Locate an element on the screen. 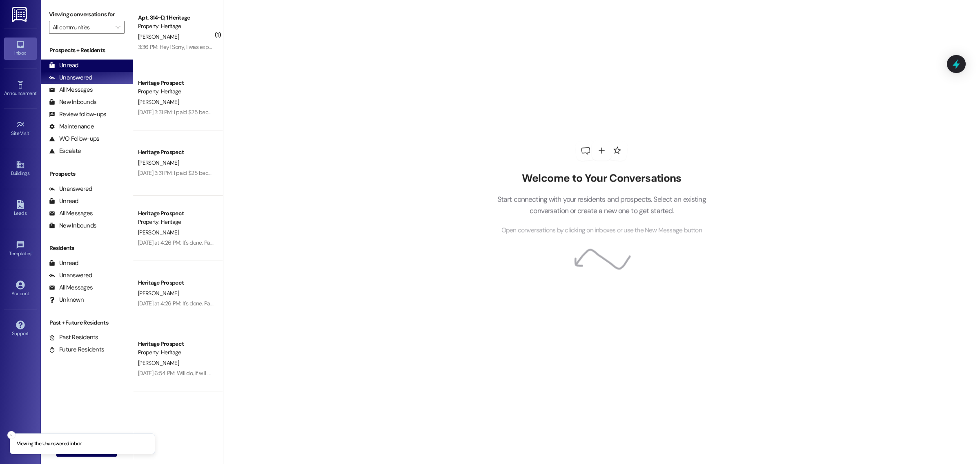 Image resolution: width=980 pixels, height=464 pixels. a: Account is located at coordinates (20, 290).